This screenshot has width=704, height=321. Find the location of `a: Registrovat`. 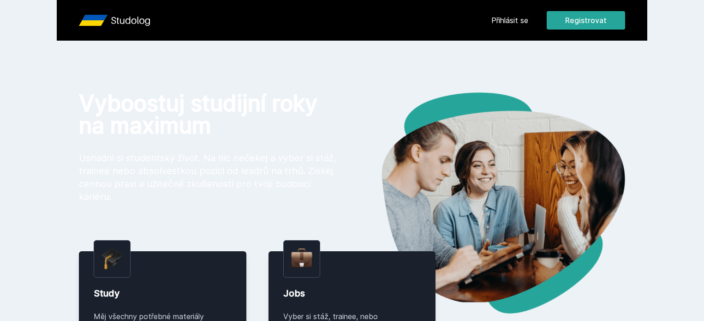

a: Registrovat is located at coordinates (586, 20).